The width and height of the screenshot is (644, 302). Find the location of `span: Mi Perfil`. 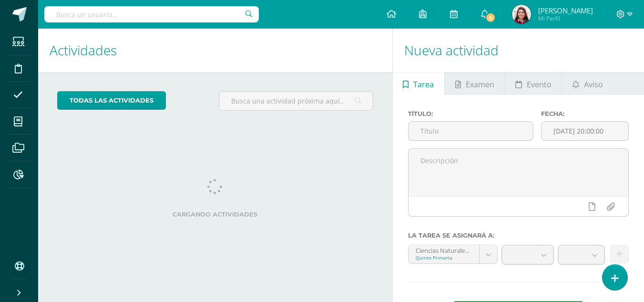

span: Mi Perfil is located at coordinates (565, 18).